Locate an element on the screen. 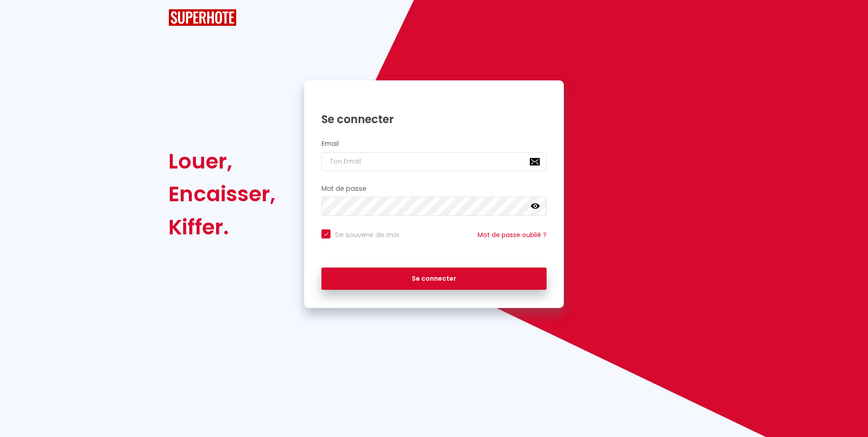 This screenshot has width=868, height=437. div: Encaisser, is located at coordinates (222, 194).